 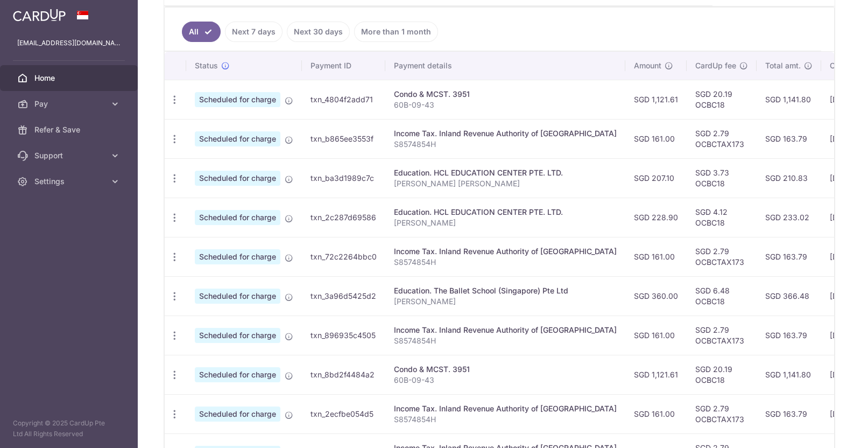 I want to click on a: All, so click(x=201, y=32).